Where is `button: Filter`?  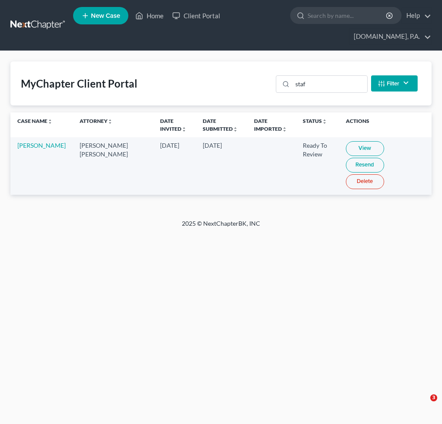
button: Filter is located at coordinates (395, 83).